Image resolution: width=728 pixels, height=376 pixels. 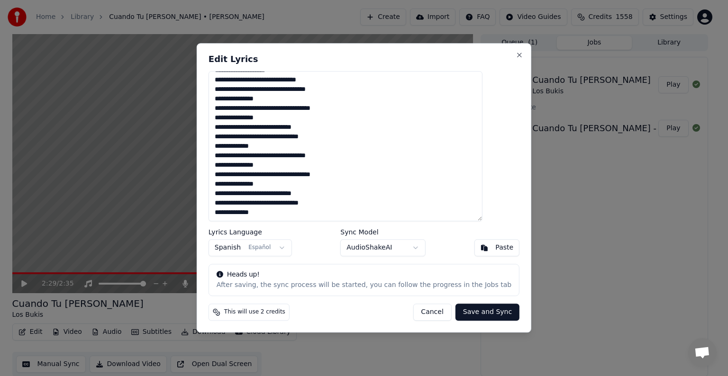 I want to click on label: Lyrics Language, so click(x=250, y=233).